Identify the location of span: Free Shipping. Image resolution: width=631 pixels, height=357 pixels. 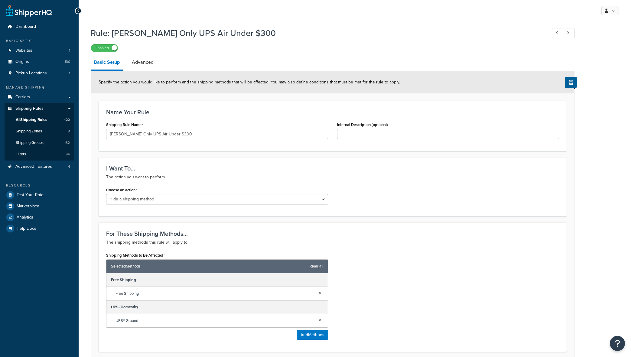
(214, 294).